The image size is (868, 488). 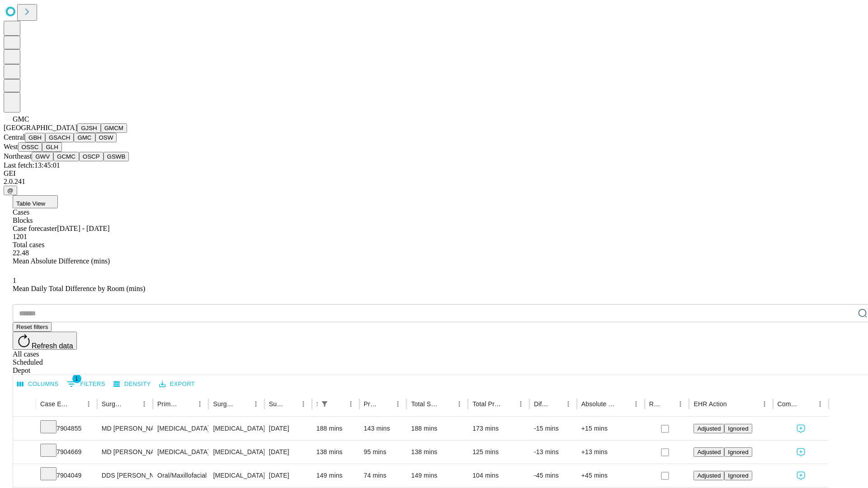 I want to click on button: GJSH, so click(x=89, y=128).